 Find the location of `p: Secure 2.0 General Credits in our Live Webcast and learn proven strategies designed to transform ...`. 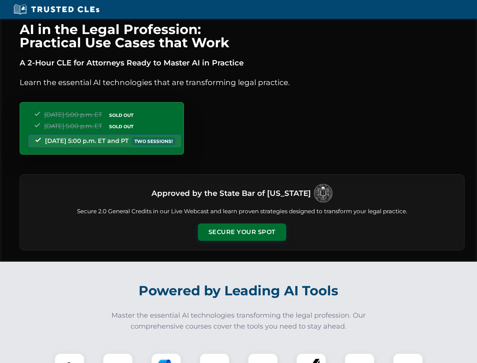

p: Secure 2.0 General Credits in our Live Webcast and learn proven strategies designed to transform ... is located at coordinates (242, 211).